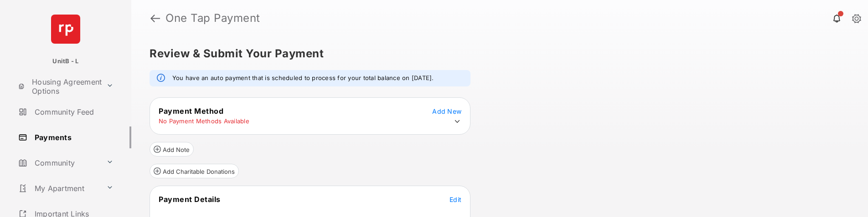 The height and width of the screenshot is (217, 868). I want to click on a: Community, so click(58, 163).